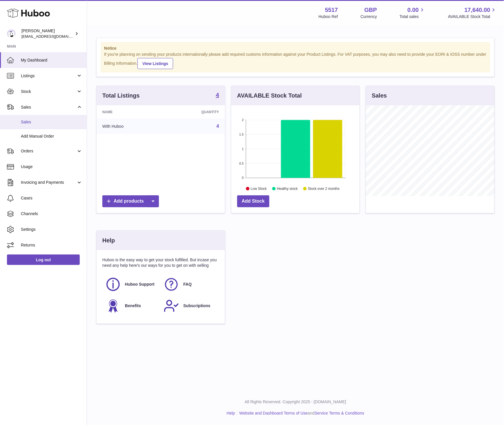 This screenshot has width=504, height=425. I want to click on span: Total sales, so click(412, 17).